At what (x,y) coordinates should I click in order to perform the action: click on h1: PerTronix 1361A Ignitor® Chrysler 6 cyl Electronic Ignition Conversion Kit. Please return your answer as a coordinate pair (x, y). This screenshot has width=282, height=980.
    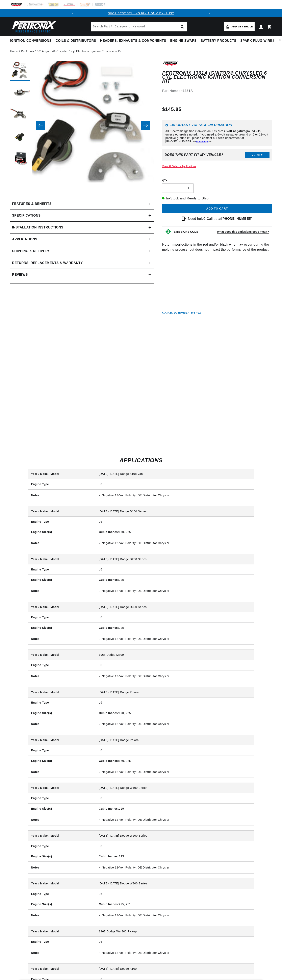
    Looking at the image, I should click on (217, 77).